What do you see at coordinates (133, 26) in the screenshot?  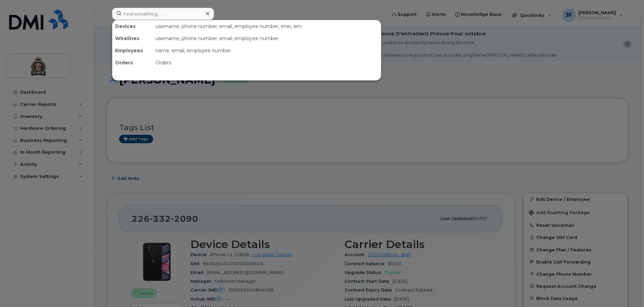 I see `div: Devices` at bounding box center [133, 26].